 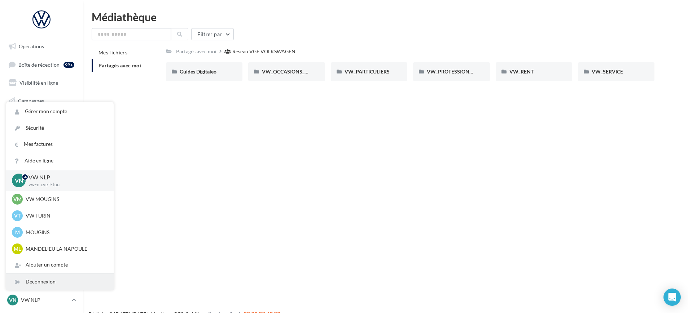 What do you see at coordinates (65, 216) in the screenshot?
I see `p: VW TURIN` at bounding box center [65, 216].